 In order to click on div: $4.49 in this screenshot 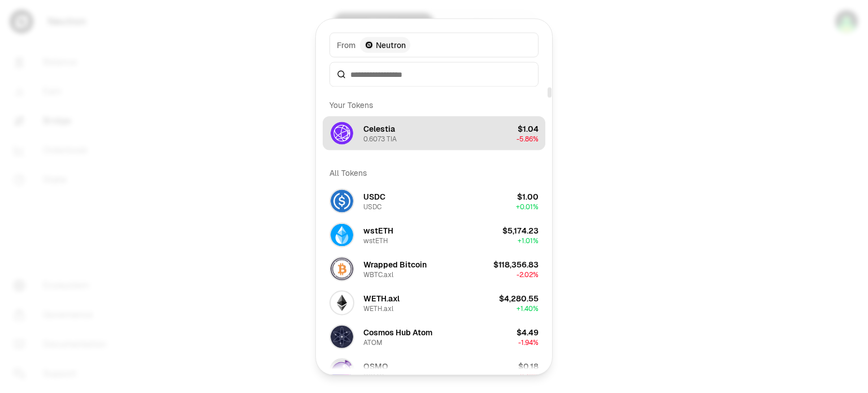, I will do `click(527, 332)`.